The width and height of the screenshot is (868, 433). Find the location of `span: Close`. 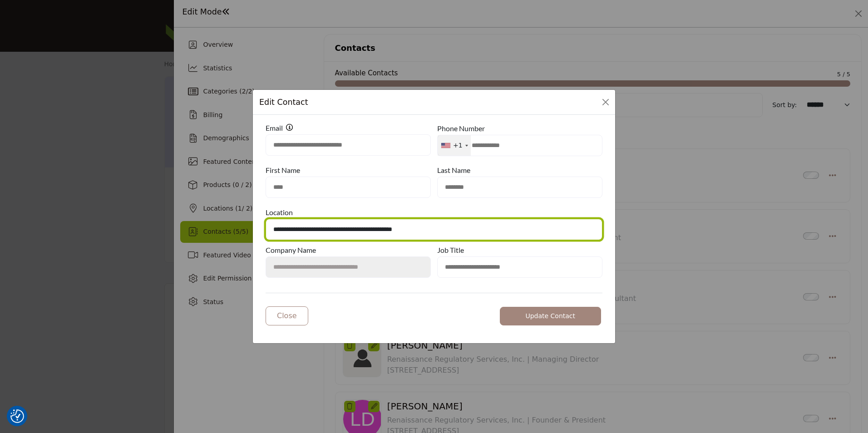

span: Close is located at coordinates (287, 315).